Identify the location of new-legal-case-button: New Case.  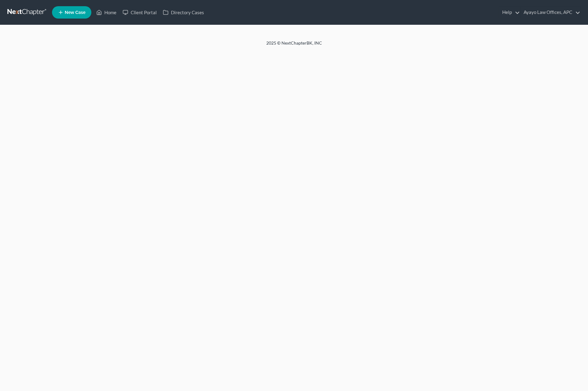
(72, 12).